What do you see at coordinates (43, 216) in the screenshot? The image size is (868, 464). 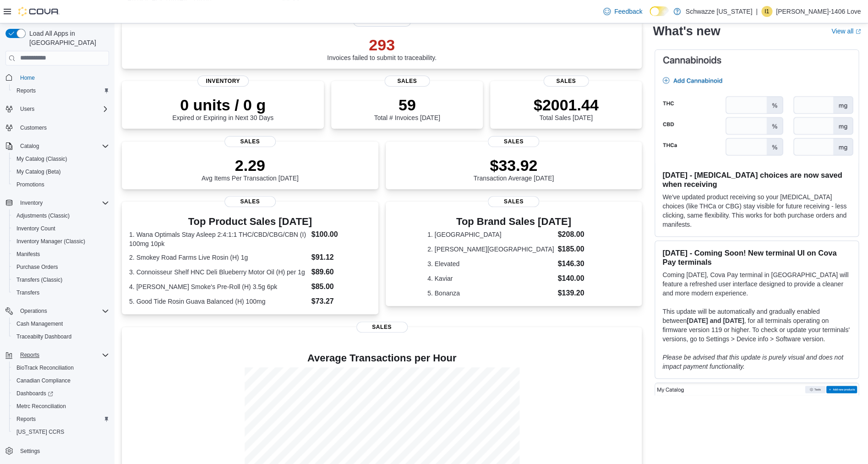 I see `a: Adjustments (Classic)` at bounding box center [43, 216].